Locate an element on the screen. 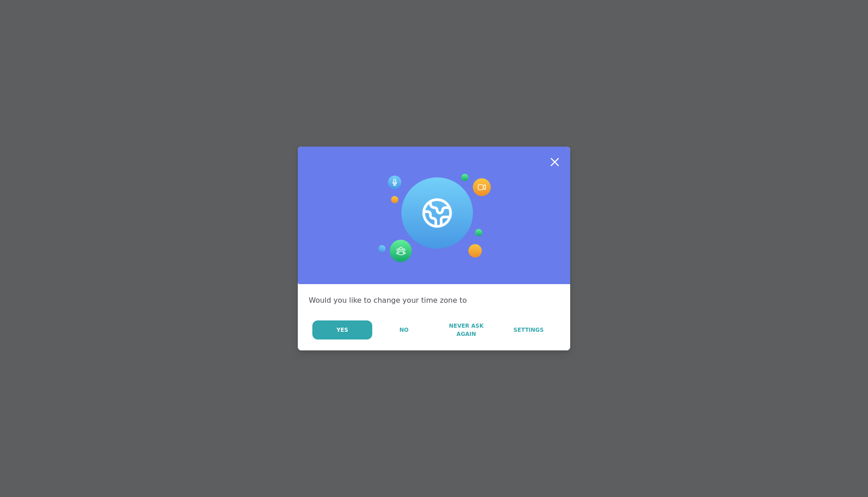 The height and width of the screenshot is (497, 868). span: No is located at coordinates (404, 330).